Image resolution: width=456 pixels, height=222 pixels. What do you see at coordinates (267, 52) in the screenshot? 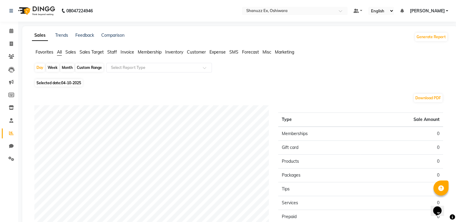
I see `span: Misc` at bounding box center [267, 52].